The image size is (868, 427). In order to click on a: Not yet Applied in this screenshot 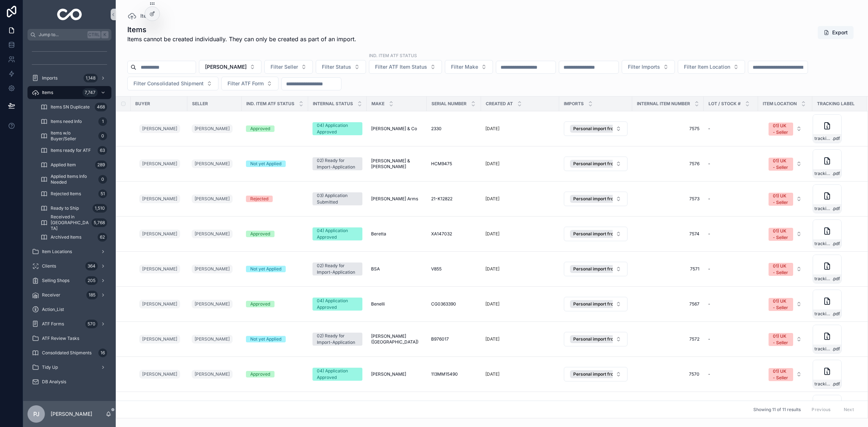, I will do `click(275, 164)`.